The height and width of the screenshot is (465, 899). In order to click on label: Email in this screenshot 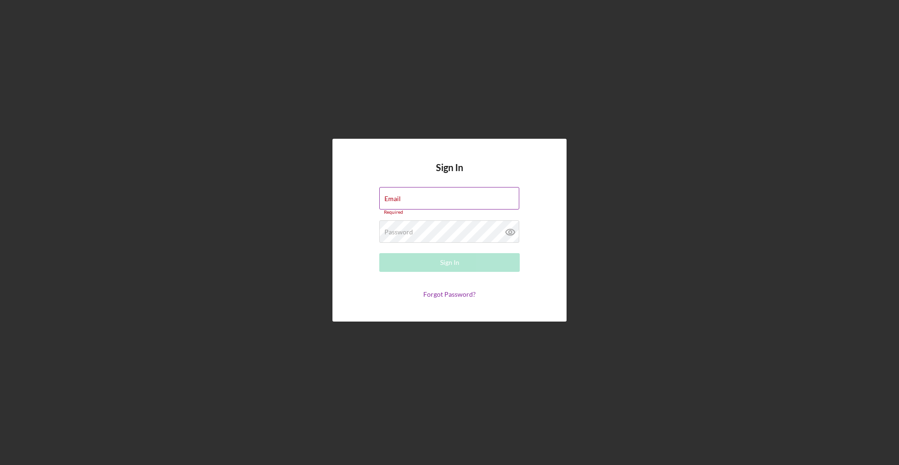, I will do `click(393, 199)`.